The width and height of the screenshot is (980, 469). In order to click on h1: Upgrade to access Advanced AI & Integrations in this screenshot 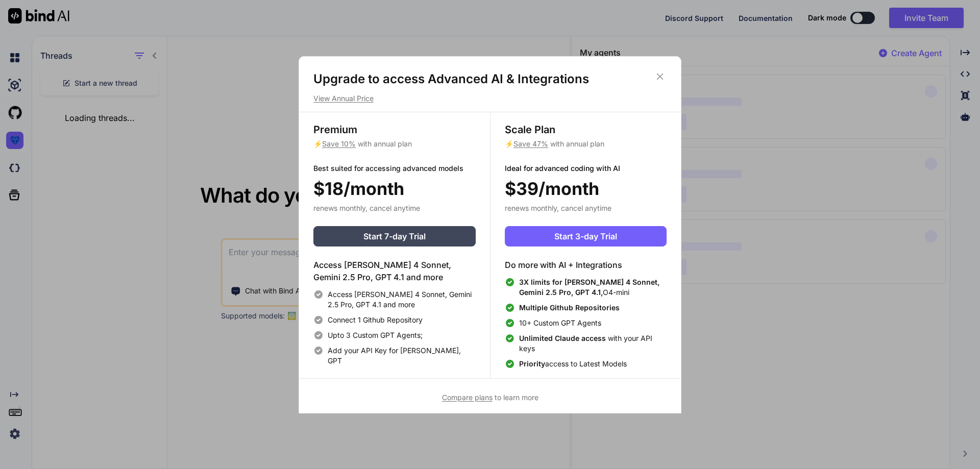, I will do `click(490, 79)`.